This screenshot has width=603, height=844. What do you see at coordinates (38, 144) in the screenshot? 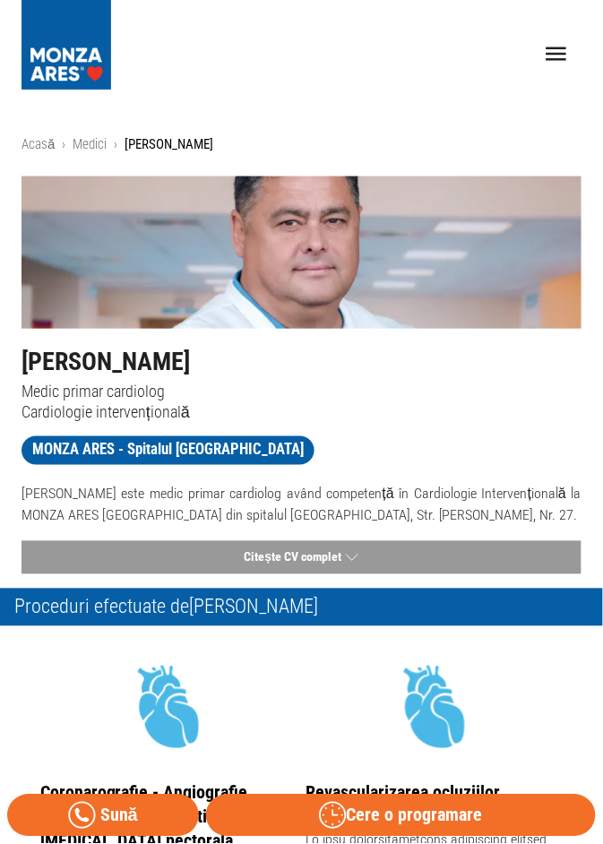
I see `a: Acasă` at bounding box center [38, 144].